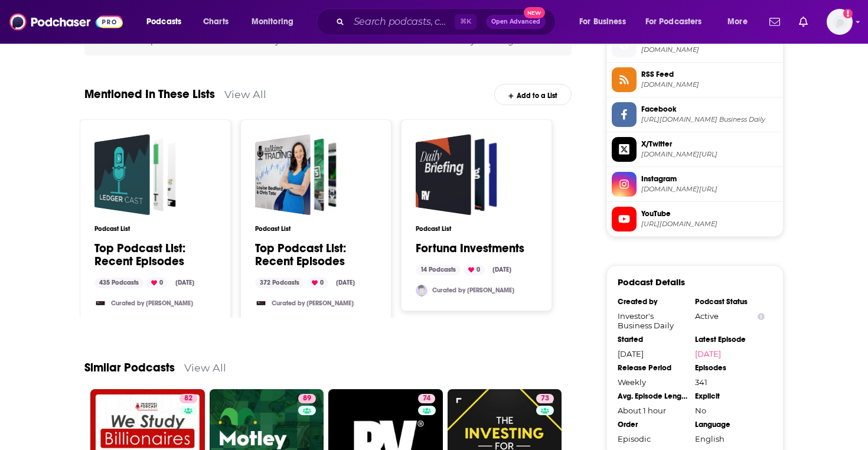  Describe the element at coordinates (516, 22) in the screenshot. I see `button: Open AdvancedNew` at that location.